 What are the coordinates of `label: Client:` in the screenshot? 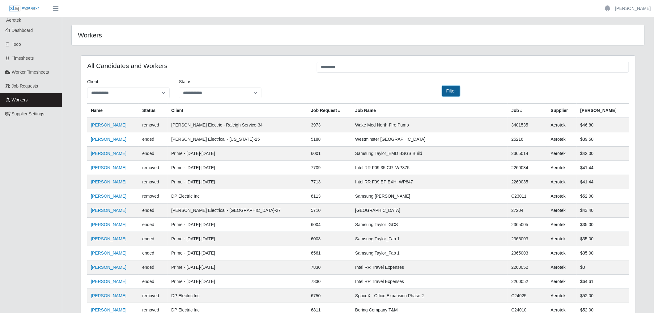 It's located at (93, 82).